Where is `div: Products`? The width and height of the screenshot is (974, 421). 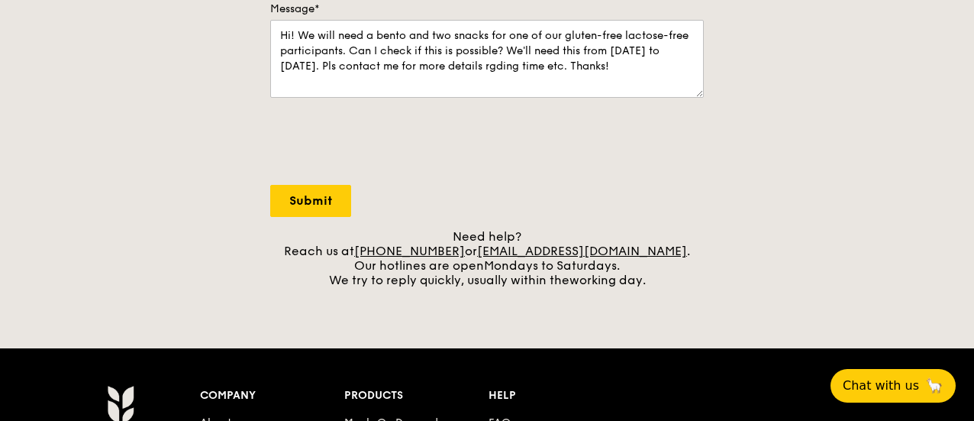
div: Products is located at coordinates (416, 395).